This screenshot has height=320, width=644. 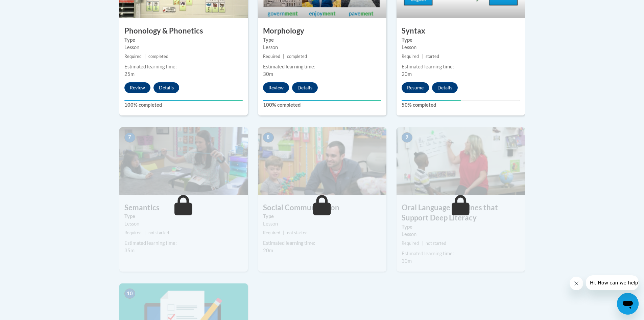 What do you see at coordinates (269, 137) in the screenshot?
I see `span: 8` at bounding box center [269, 137].